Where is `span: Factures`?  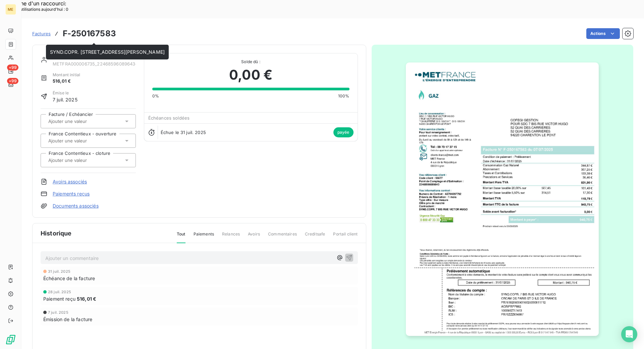
span: Factures is located at coordinates (41, 33).